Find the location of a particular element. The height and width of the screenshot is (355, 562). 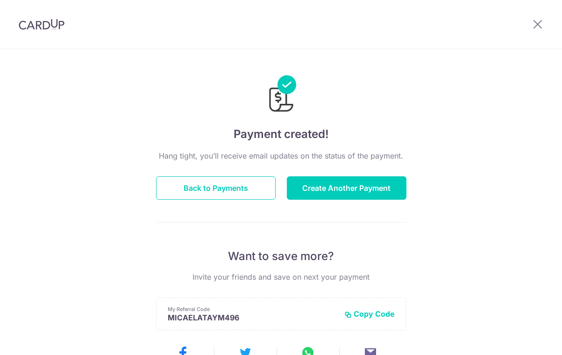

h4: Payment created! is located at coordinates (281, 134).